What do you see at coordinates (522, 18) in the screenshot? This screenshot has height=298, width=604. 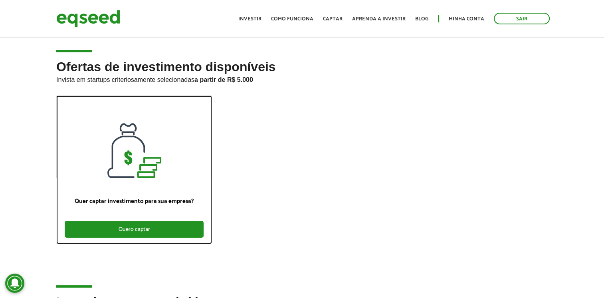 I see `a: Sair` at bounding box center [522, 18].